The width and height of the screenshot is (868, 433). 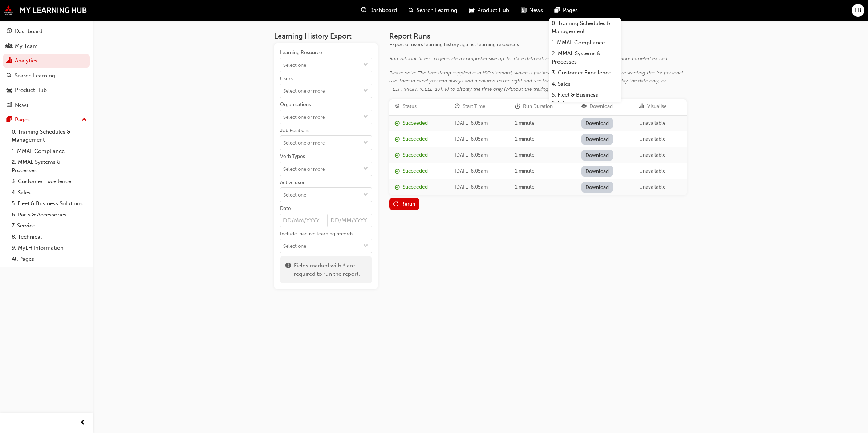 I want to click on a: All Pages, so click(x=49, y=259).